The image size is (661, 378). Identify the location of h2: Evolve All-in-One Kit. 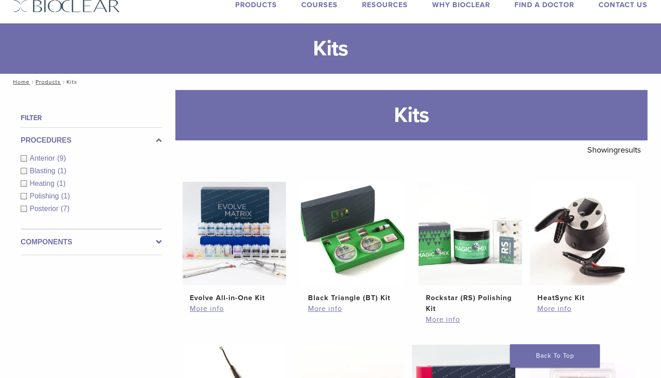
(234, 298).